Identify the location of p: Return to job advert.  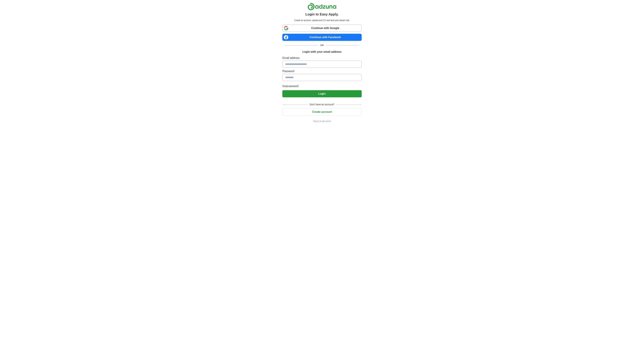
(322, 121).